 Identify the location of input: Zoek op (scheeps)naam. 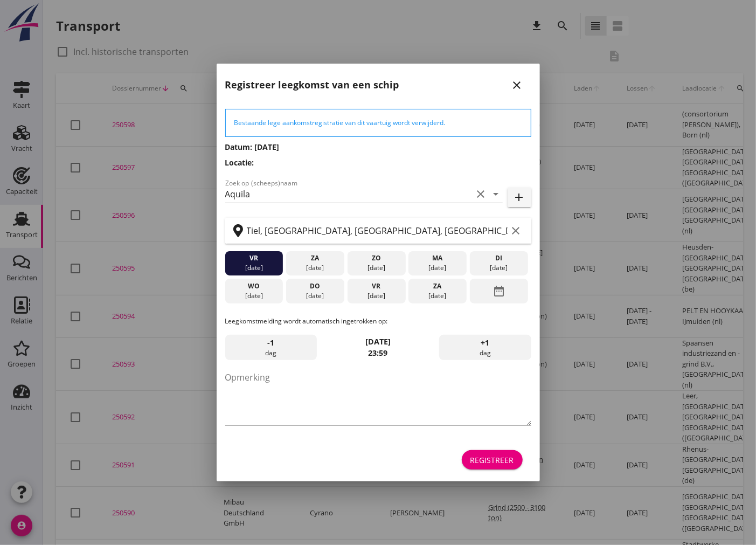
(349, 194).